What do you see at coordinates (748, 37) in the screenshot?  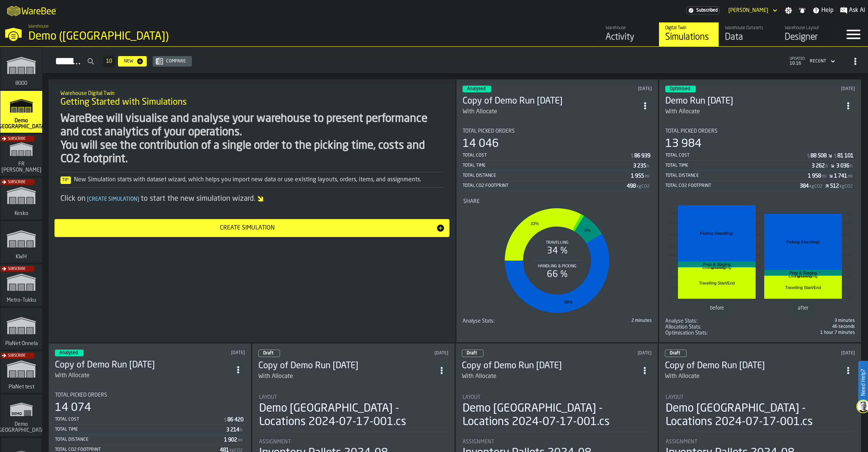 I see `div: Data` at bounding box center [748, 37].